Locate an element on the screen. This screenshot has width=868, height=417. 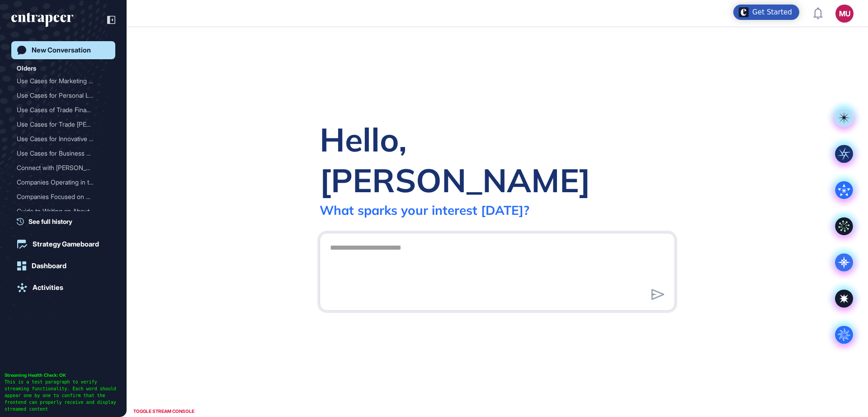
a: Activities is located at coordinates (63, 288).